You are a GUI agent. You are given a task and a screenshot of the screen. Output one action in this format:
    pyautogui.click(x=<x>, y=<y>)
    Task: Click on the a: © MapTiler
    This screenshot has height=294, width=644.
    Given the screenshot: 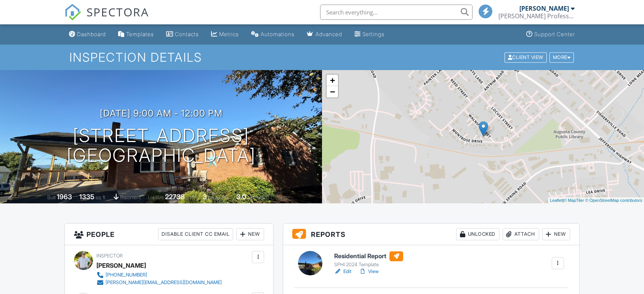 What is the action you would take?
    pyautogui.click(x=574, y=200)
    